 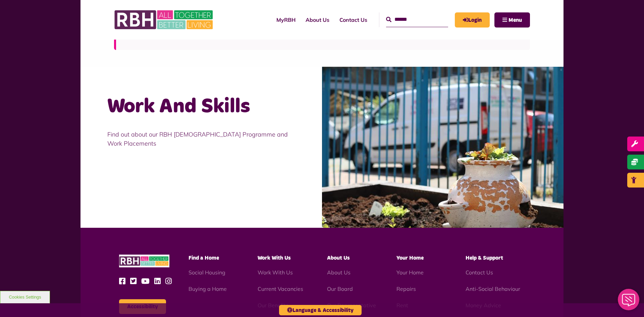 What do you see at coordinates (417, 20) in the screenshot?
I see `input: Search` at bounding box center [417, 20].